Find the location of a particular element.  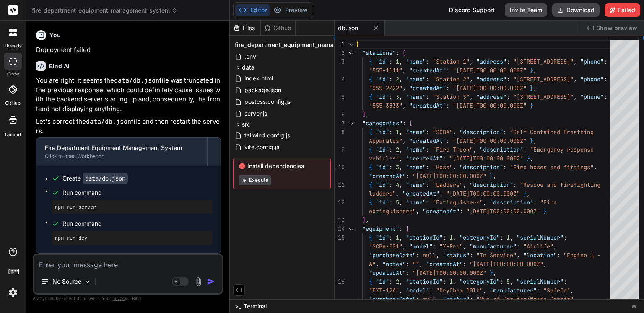

span: "Self-Contained Breathing is located at coordinates (552, 132).